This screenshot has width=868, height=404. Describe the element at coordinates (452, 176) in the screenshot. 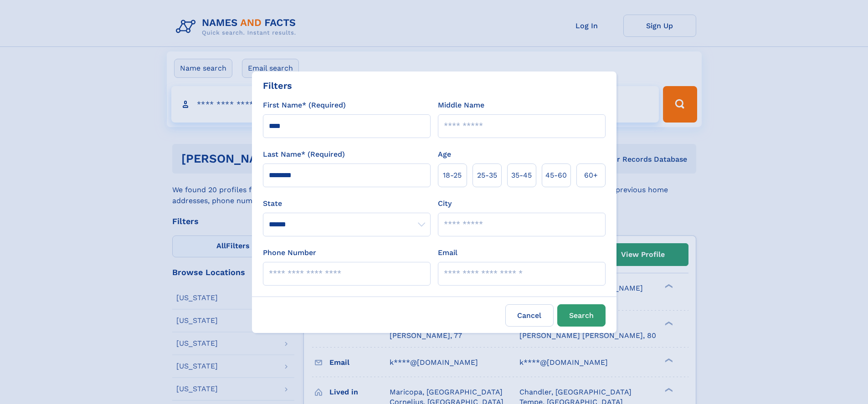

I see `span: 18‑25` at that location.